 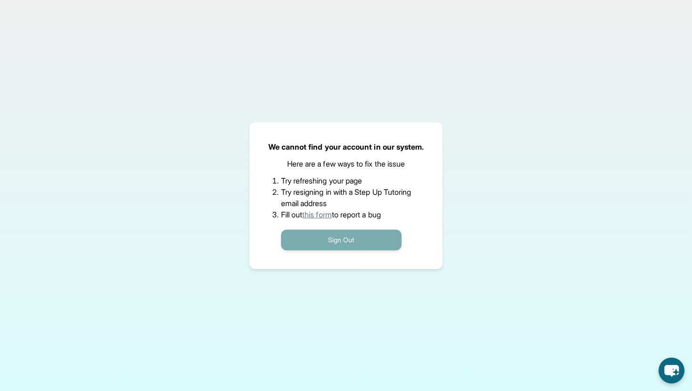 I want to click on button: chat-button, so click(x=671, y=370).